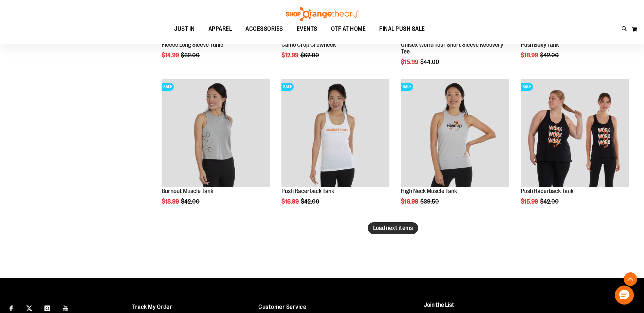 The image size is (644, 313). Describe the element at coordinates (624, 295) in the screenshot. I see `button: Hello, have a question? Let’s chat.` at that location.